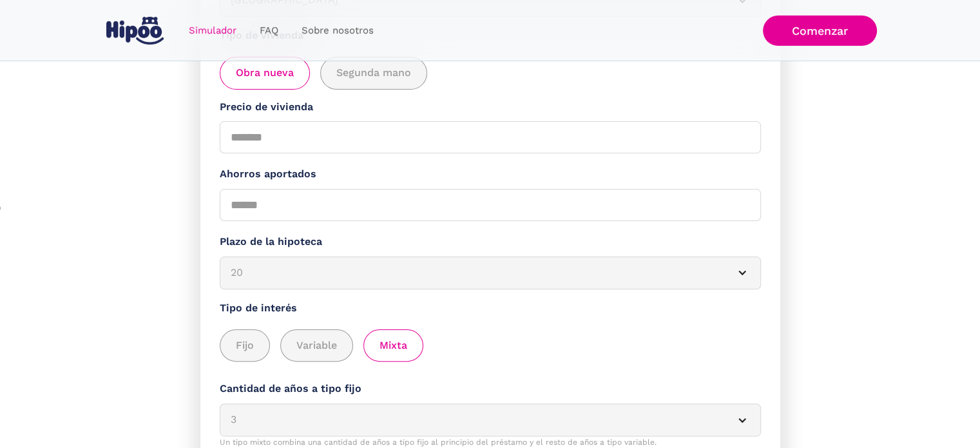  Describe the element at coordinates (490, 174) in the screenshot. I see `label: Ahorros aportados` at that location.